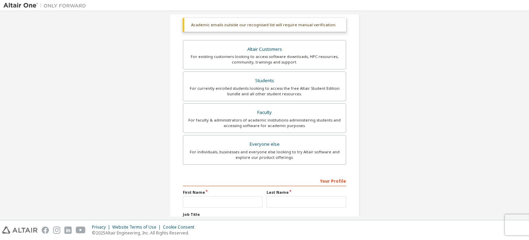 Image resolution: width=529 pixels, height=240 pixels. What do you see at coordinates (102, 227) in the screenshot?
I see `div: Privacy` at bounding box center [102, 227].